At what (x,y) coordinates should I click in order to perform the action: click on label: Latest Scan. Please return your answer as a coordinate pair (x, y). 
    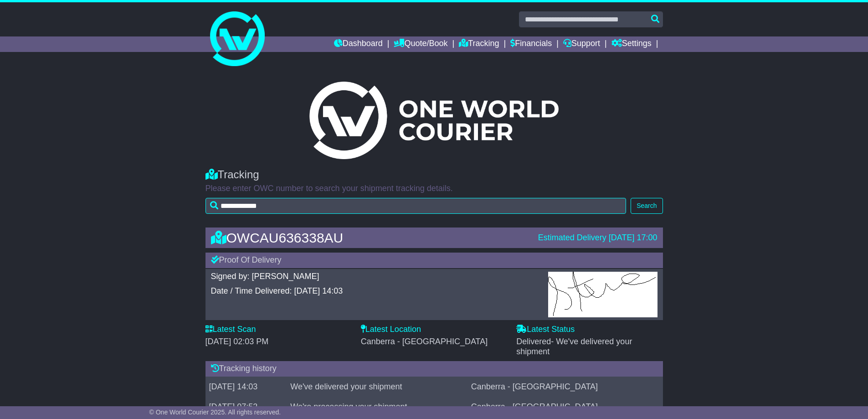
    Looking at the image, I should click on (230, 330).